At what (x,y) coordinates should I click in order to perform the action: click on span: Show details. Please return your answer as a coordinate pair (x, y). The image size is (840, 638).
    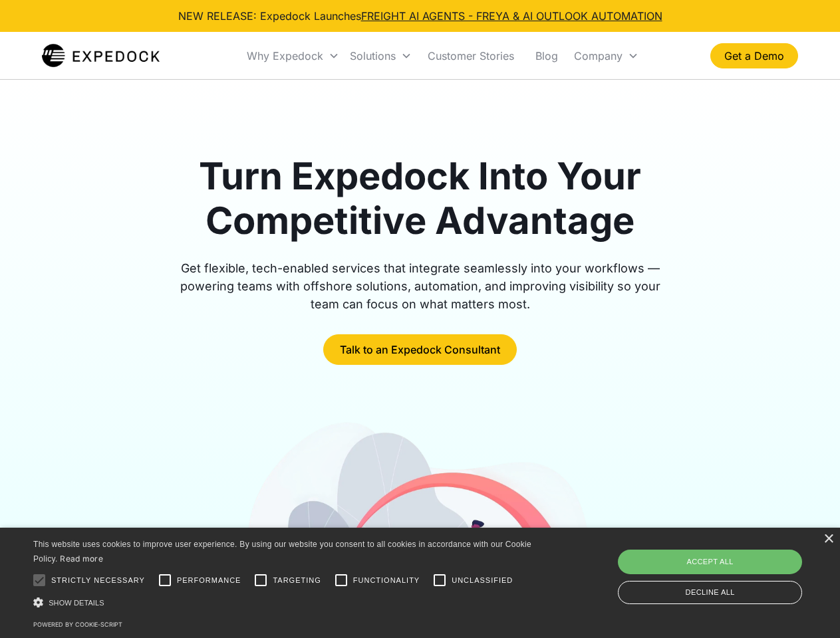
    Looking at the image, I should click on (76, 603).